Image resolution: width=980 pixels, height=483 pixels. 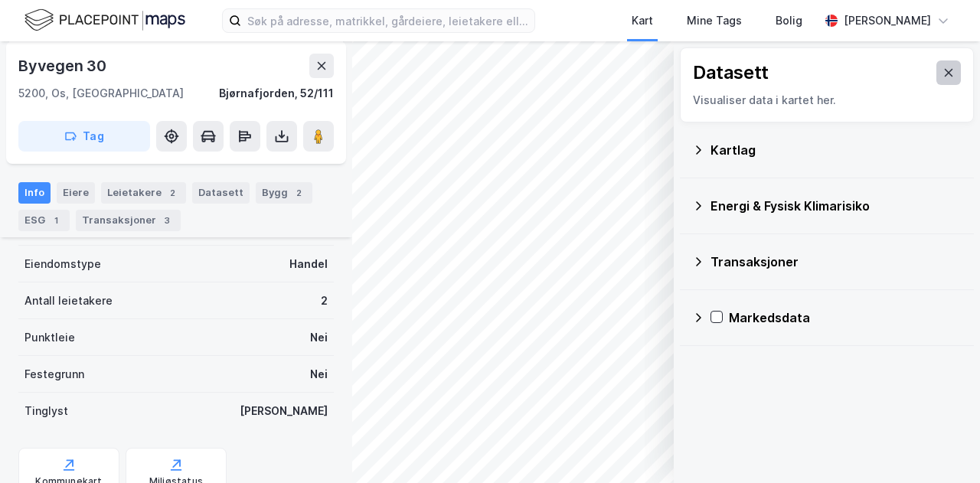 What do you see at coordinates (276, 93) in the screenshot?
I see `div: Bjørnafjorden, 52/111` at bounding box center [276, 93].